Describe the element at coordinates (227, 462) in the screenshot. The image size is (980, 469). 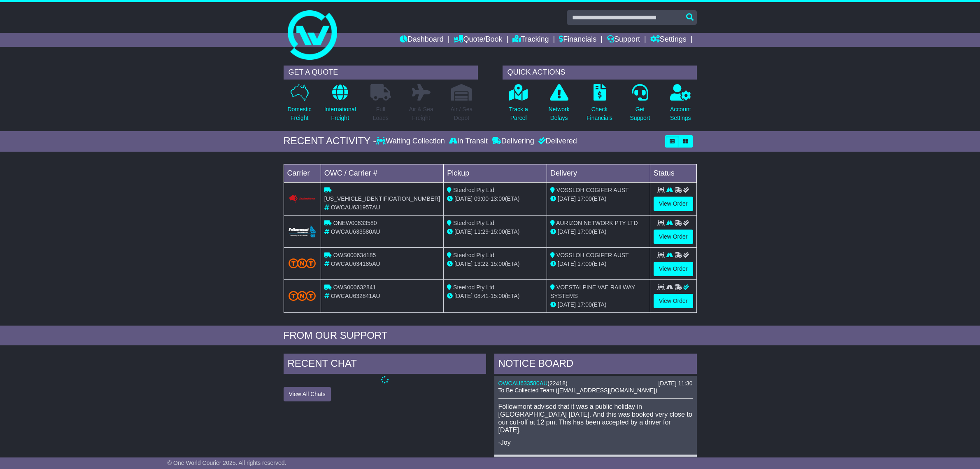
I see `span: © One World Courier 2025. All rights reserved.` at that location.